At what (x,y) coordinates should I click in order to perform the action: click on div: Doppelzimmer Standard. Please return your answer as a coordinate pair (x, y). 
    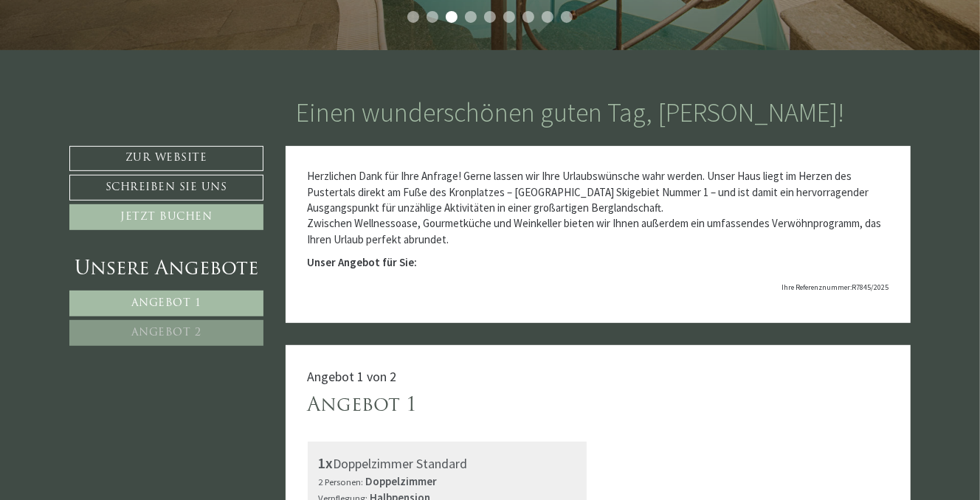
    Looking at the image, I should click on (447, 464).